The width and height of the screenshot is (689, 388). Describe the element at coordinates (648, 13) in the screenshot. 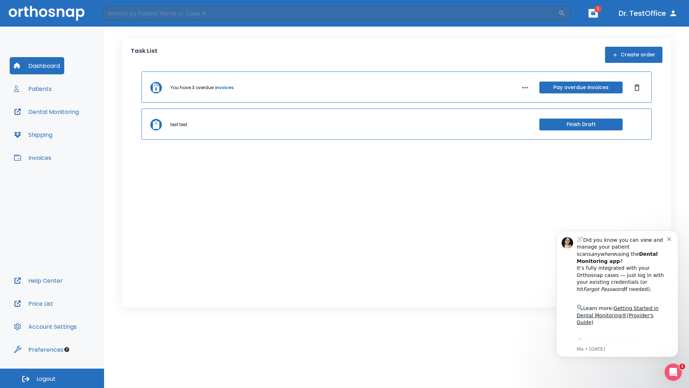

I see `button: Dr. TestOffice` at that location.